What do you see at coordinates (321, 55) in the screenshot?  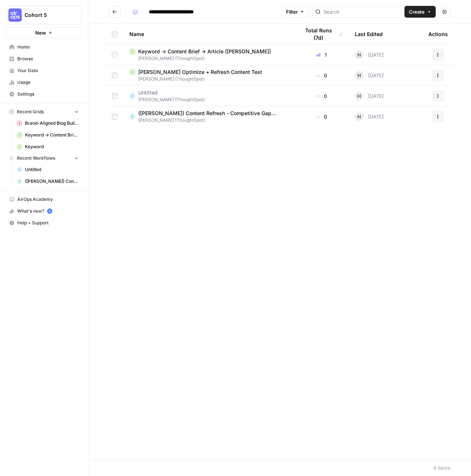 I see `div: 1` at bounding box center [321, 55].